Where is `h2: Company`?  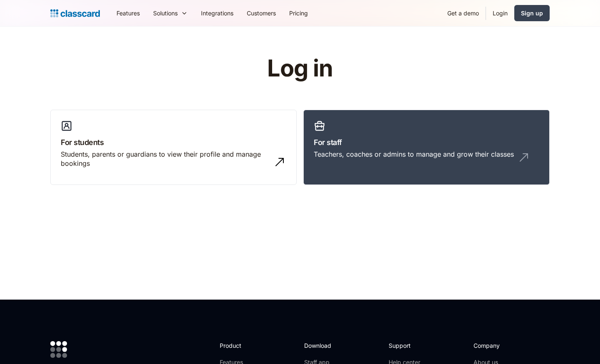
h2: Company is located at coordinates (501, 345).